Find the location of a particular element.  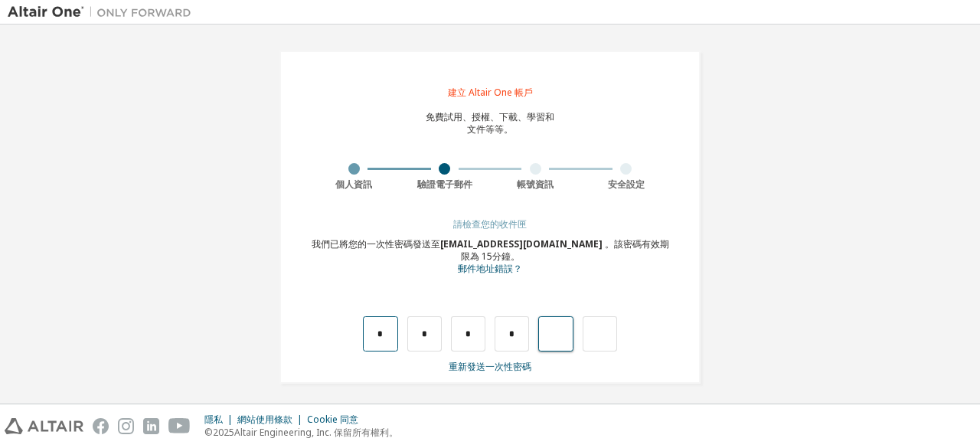

font: 個人資訊 is located at coordinates (354, 183).